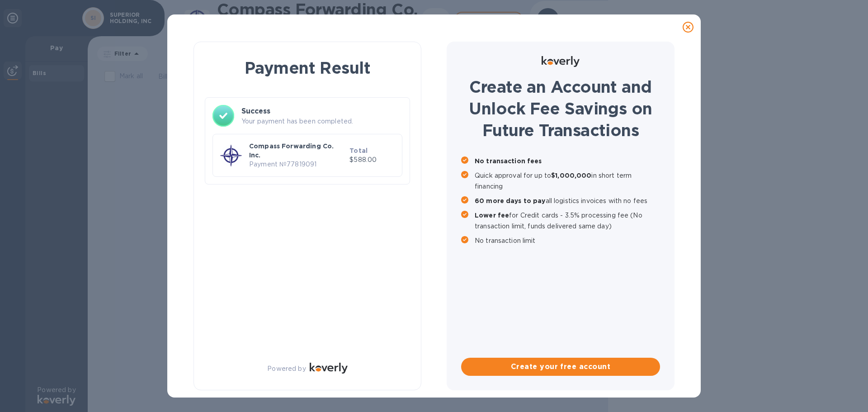  What do you see at coordinates (492, 215) in the screenshot?
I see `b: Lower fee` at bounding box center [492, 215].